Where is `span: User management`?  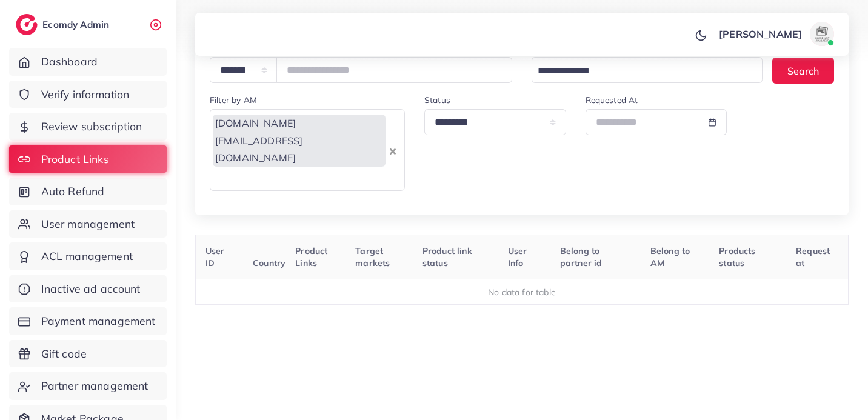
span: User management is located at coordinates (88, 224).